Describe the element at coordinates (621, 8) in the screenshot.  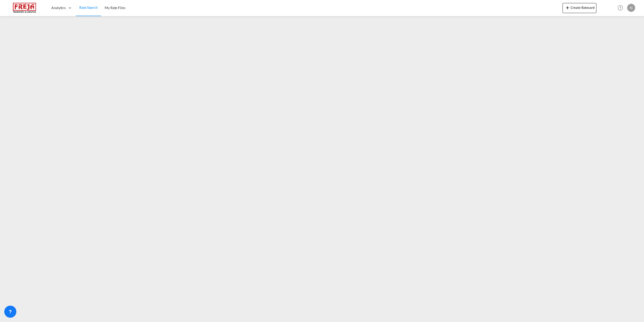
I see `span: Help` at that location.